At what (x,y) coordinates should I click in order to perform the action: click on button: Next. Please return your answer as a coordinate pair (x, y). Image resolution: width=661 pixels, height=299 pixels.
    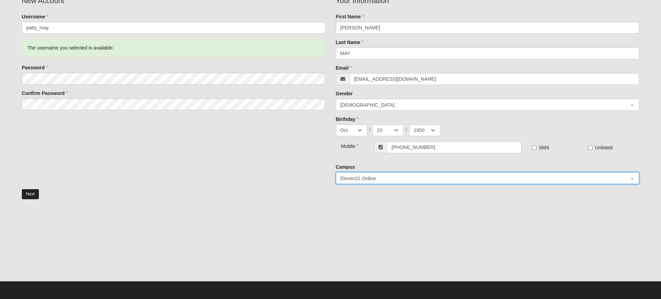
    Looking at the image, I should click on (30, 194).